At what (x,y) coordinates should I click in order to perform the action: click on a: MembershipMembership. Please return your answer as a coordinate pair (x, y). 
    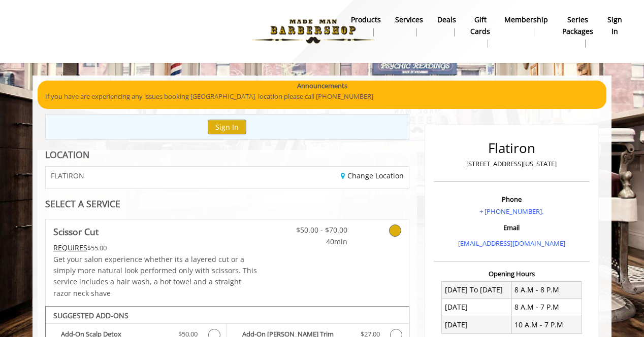
    Looking at the image, I should click on (526, 26).